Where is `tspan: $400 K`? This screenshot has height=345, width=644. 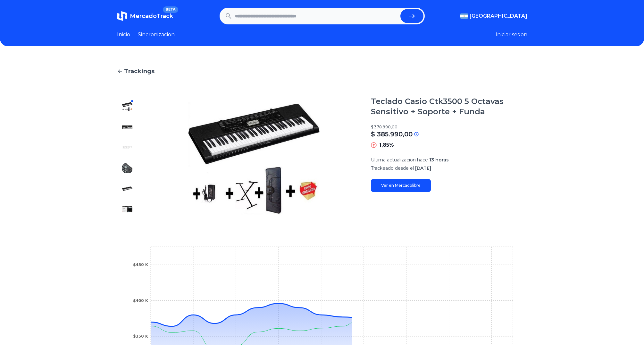
tspan: $400 K is located at coordinates (141, 300).